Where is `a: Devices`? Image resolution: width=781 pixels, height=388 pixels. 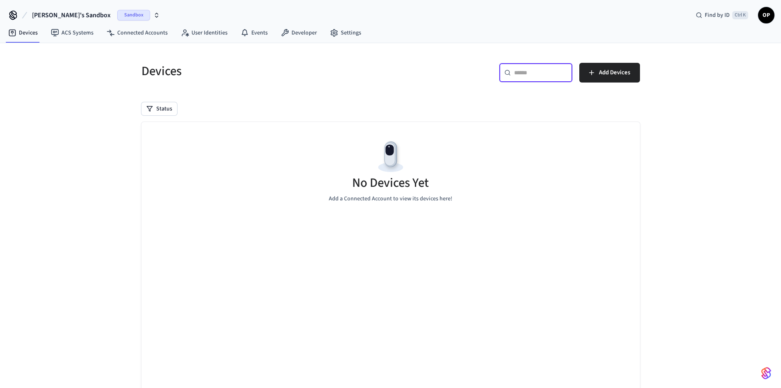 a: Devices is located at coordinates (23, 33).